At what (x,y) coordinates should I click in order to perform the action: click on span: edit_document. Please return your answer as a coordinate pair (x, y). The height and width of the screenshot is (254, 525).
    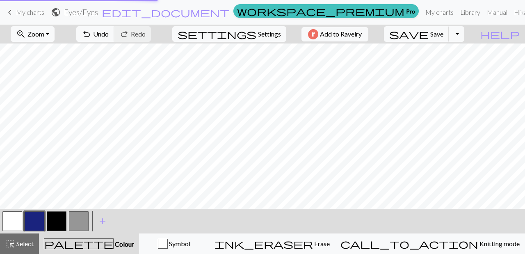
    Looking at the image, I should click on (166, 12).